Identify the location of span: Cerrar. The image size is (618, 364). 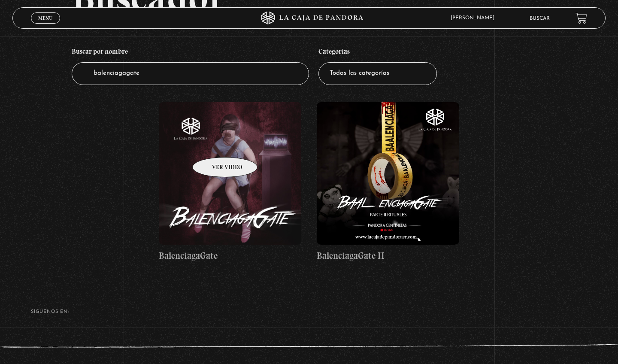
(45, 26).